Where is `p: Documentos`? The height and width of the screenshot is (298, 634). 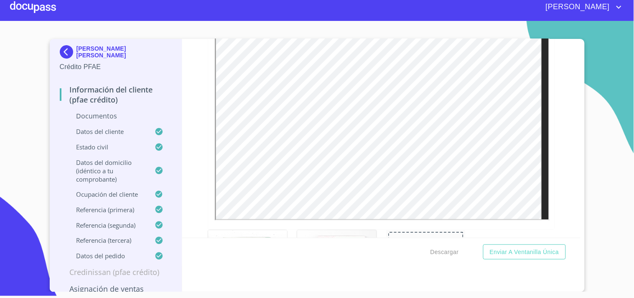 p: Documentos is located at coordinates (116, 116).